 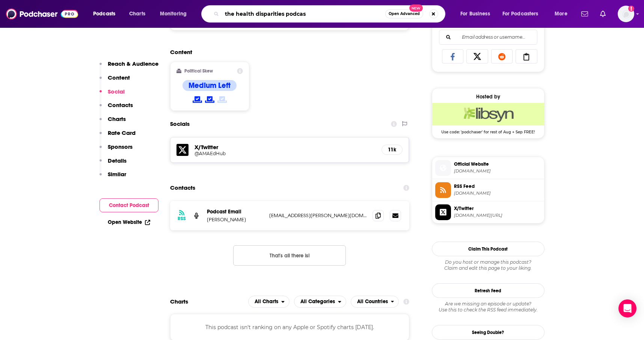 What do you see at coordinates (235, 212) in the screenshot?
I see `p: Podcast Email` at bounding box center [235, 212].